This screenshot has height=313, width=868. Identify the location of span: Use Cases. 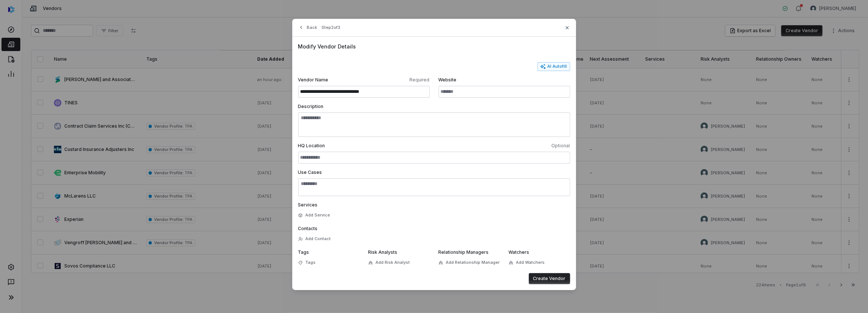
(310, 172).